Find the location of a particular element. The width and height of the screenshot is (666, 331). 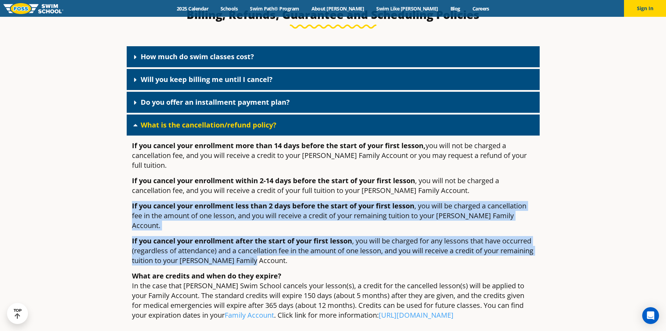

div: Will you keep billing me until I cancel? is located at coordinates (333, 79).